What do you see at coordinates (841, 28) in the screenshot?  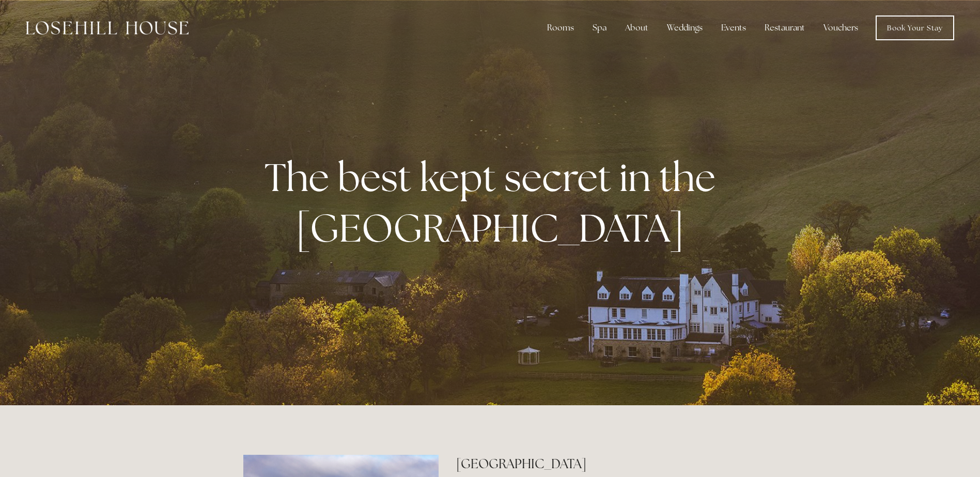 I see `a: Vouchers` at bounding box center [841, 28].